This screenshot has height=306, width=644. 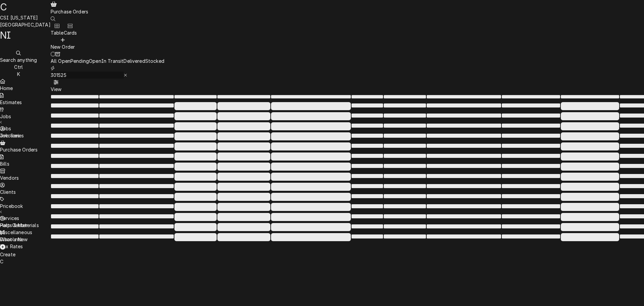 I want to click on span: Purchase Orders, so click(x=70, y=12).